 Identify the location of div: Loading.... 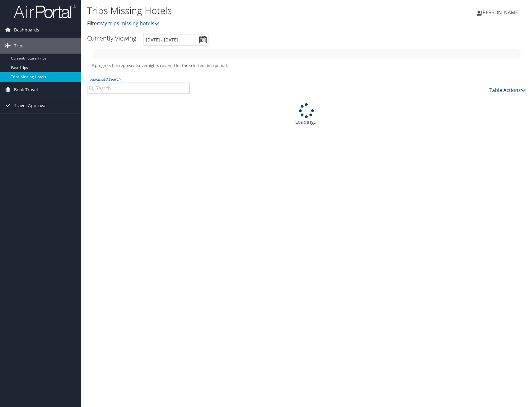
(307, 114).